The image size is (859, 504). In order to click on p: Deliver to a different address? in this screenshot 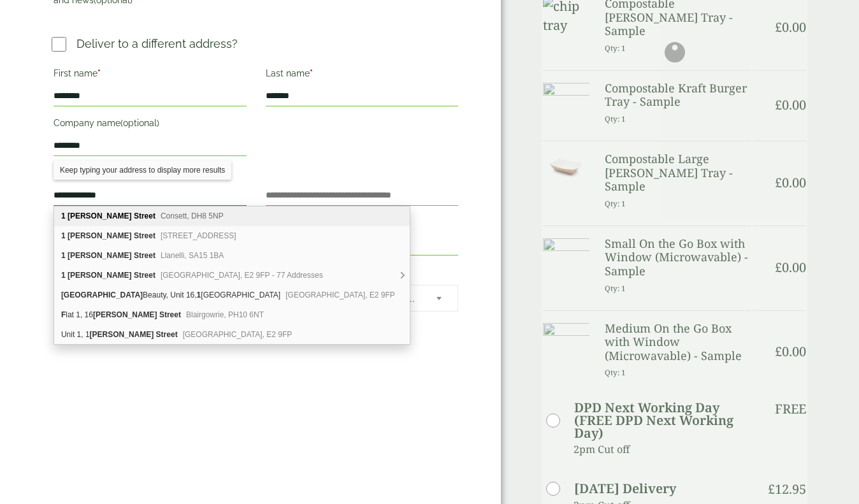, I will do `click(157, 43)`.